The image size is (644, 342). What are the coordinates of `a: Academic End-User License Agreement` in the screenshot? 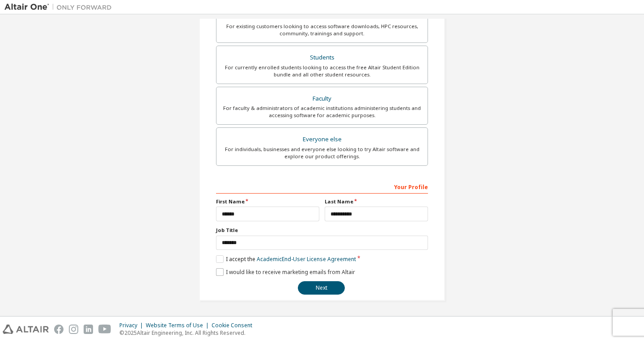 It's located at (306, 259).